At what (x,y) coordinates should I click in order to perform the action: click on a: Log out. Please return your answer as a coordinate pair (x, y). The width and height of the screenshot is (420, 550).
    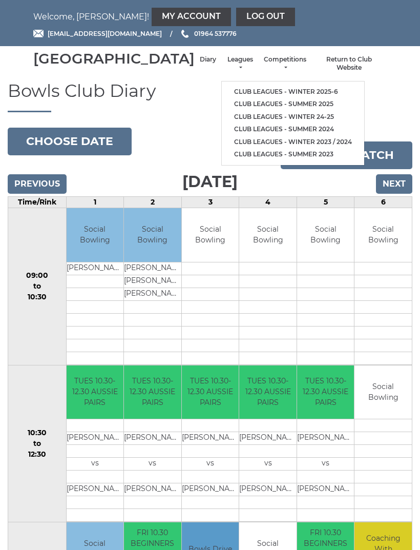
    Looking at the image, I should click on (265, 17).